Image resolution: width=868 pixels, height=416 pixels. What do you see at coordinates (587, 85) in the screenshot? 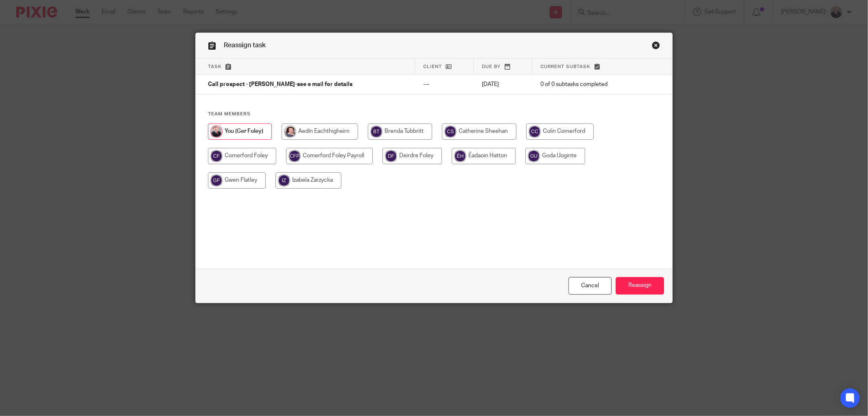
I see `td: 0 of 0 subtasks completed` at bounding box center [587, 85].